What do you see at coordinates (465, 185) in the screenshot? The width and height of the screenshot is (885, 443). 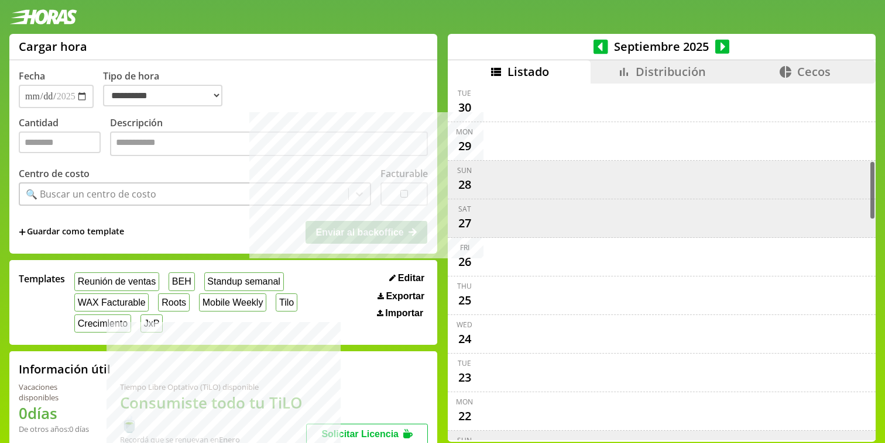 I see `div: 28` at bounding box center [465, 185].